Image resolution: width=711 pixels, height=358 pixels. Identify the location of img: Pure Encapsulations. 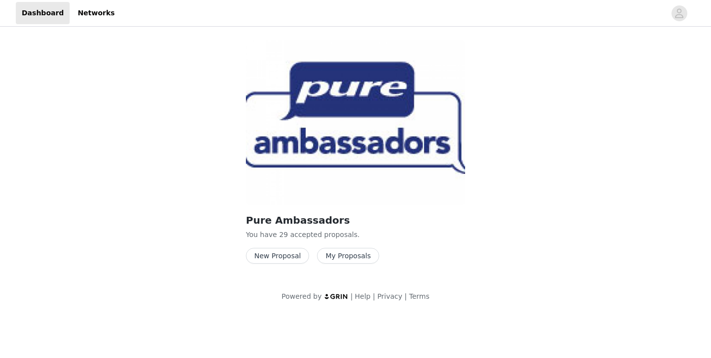
(355, 122).